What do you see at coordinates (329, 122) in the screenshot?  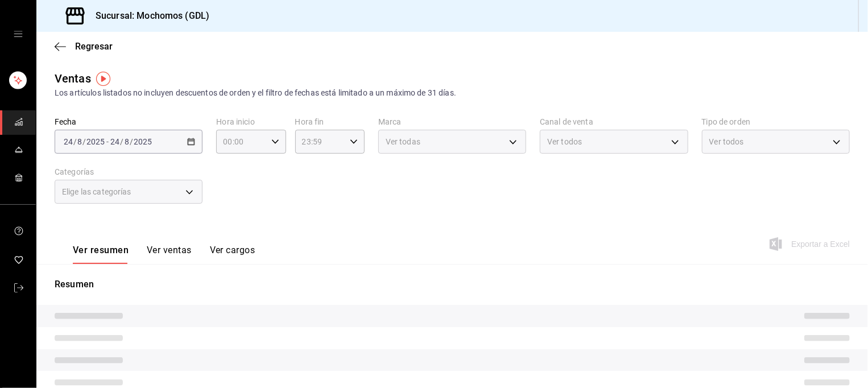 I see `label: Hora fin` at bounding box center [329, 122].